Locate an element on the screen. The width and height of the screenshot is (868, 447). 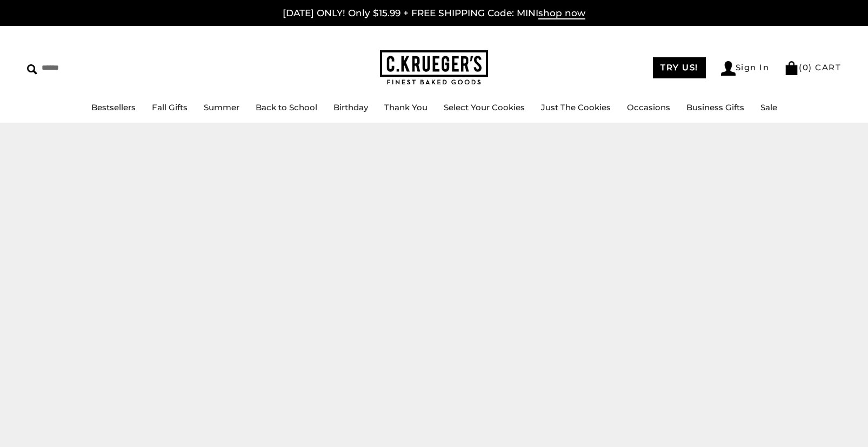
a: Just The Cookies is located at coordinates (575, 107).